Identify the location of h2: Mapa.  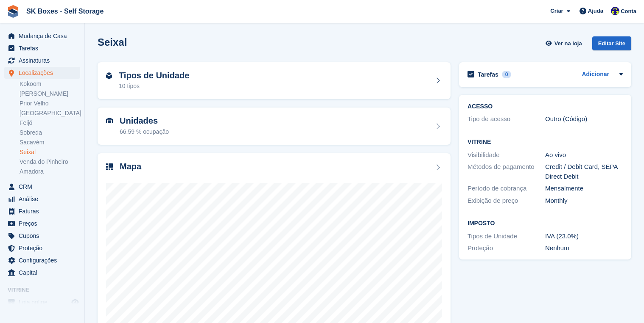
(131, 167).